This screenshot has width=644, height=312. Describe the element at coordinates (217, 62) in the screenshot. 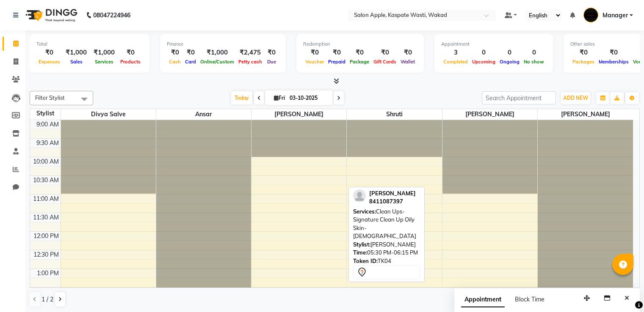

I see `span: Online/Custom` at that location.